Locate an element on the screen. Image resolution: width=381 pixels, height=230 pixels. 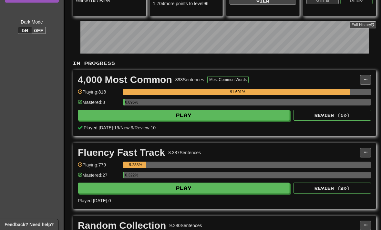
div: 893 Sentences is located at coordinates (190, 80).